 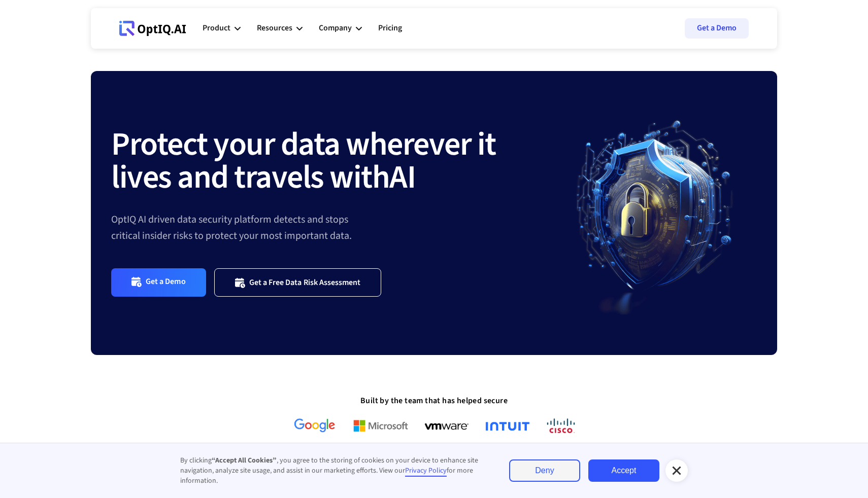 What do you see at coordinates (332, 228) in the screenshot?
I see `div: OptIQ AI driven data security platform detects and stops critical insider risks to protect your m...` at bounding box center [332, 228].